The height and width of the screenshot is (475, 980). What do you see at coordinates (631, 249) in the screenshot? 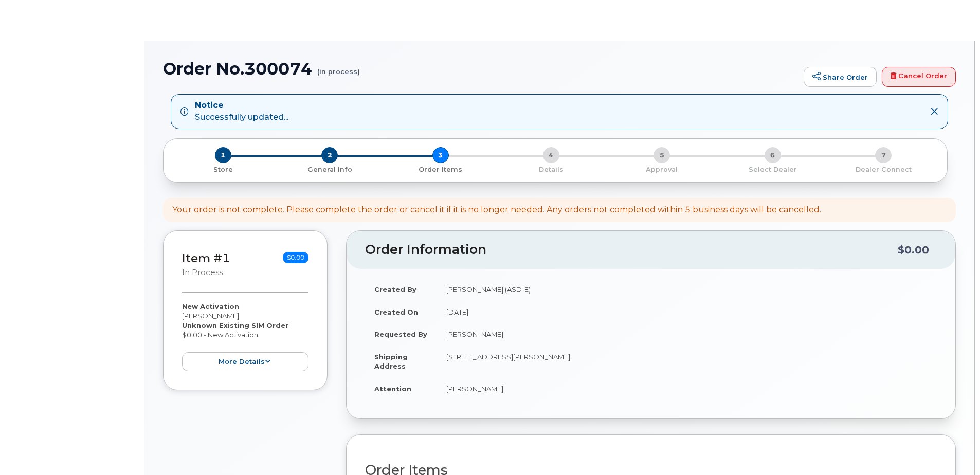
I see `h2: Order Information` at bounding box center [631, 249].